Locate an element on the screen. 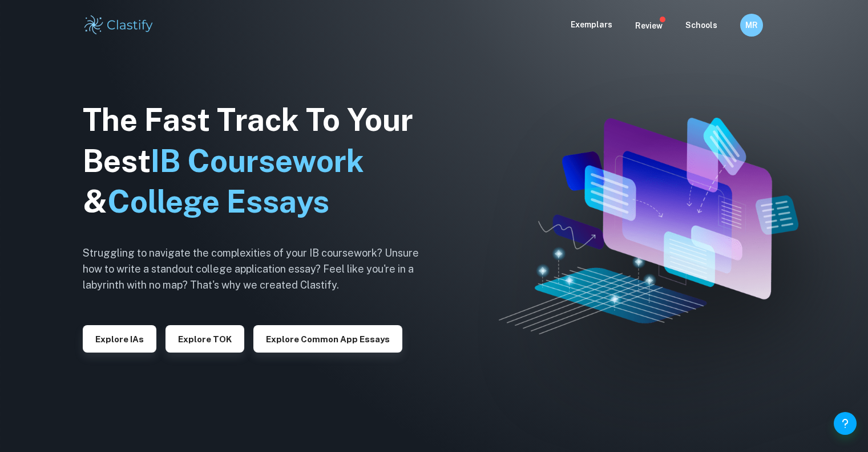 This screenshot has height=452, width=868. button: MR is located at coordinates (751, 25).